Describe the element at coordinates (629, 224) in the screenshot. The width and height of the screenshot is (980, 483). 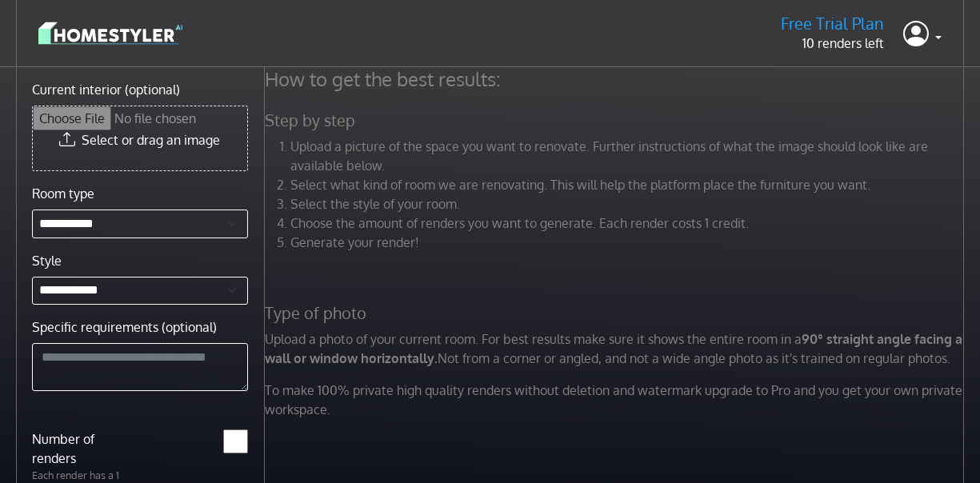
I see `li: Choose the amount of renders you want to generate. Each render costs 1 credit.` at that location.